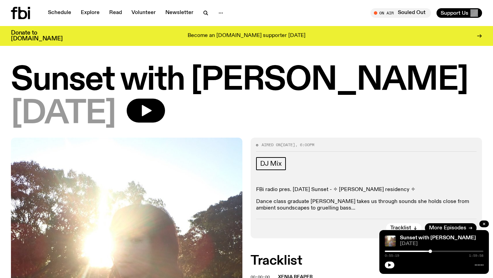 The image size is (493, 278). I want to click on a: Read, so click(115, 13).